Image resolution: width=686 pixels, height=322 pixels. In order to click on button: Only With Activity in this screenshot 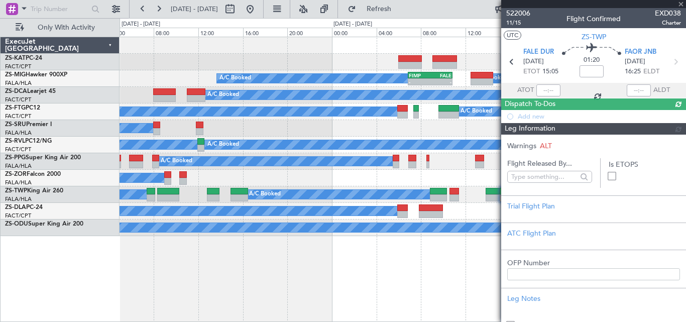, I will do `click(60, 28)`.